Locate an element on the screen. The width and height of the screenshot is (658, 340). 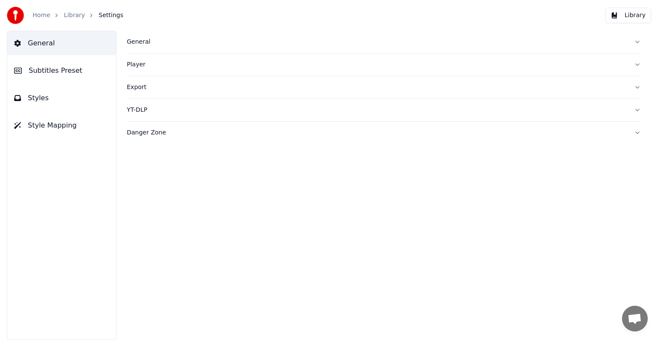
a: Library is located at coordinates (74, 15).